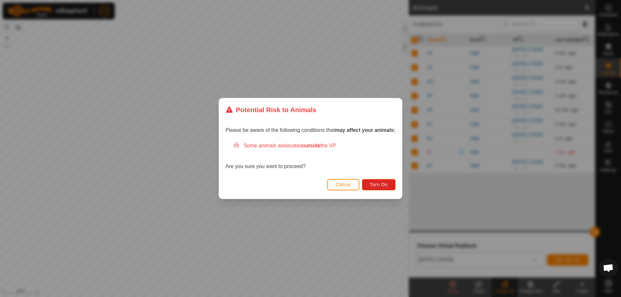  I want to click on button: Turn On, so click(379, 185).